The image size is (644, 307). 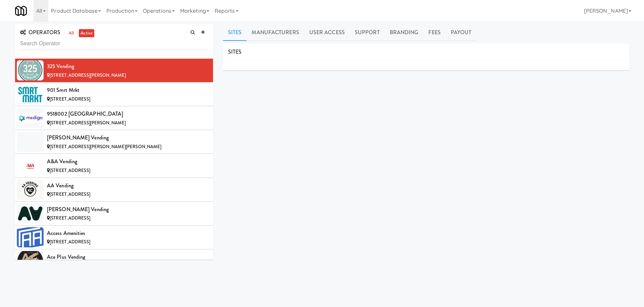 I want to click on a: Sites, so click(x=235, y=33).